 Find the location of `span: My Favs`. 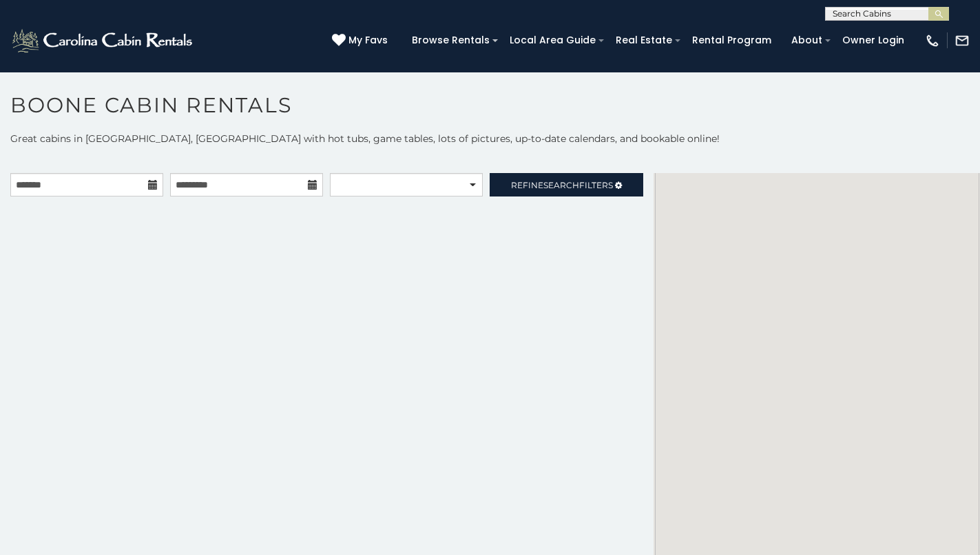

span: My Favs is located at coordinates (368, 40).